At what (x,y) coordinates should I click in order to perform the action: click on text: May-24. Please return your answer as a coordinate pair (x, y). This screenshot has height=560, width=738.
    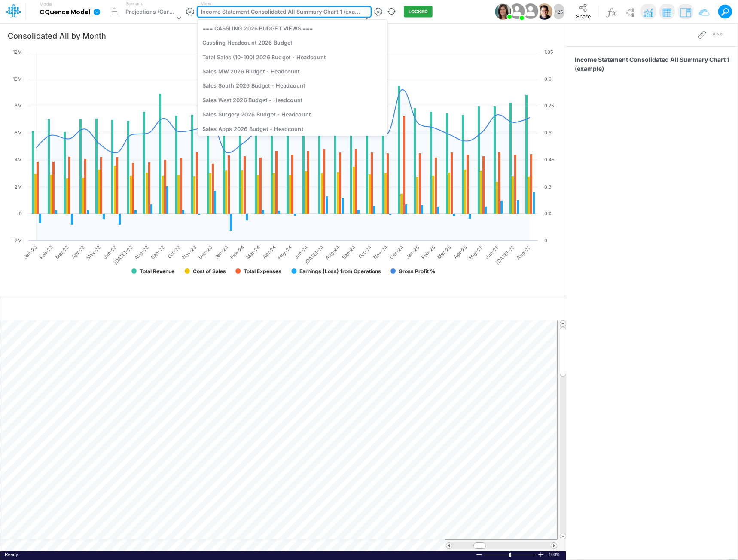
    Looking at the image, I should click on (284, 252).